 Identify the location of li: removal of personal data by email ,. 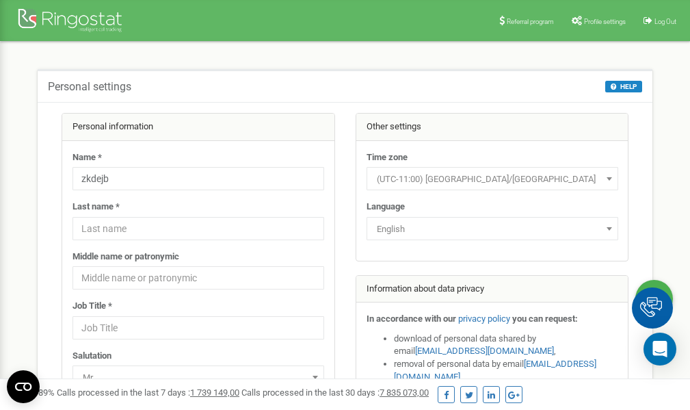
(506, 370).